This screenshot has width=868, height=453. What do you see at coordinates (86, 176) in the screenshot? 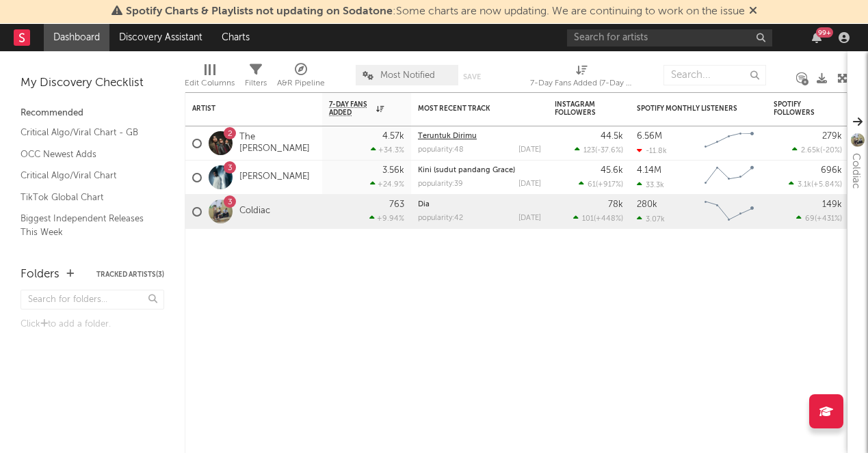
I see `a: Critical Algo/Viral Chart` at bounding box center [86, 176].